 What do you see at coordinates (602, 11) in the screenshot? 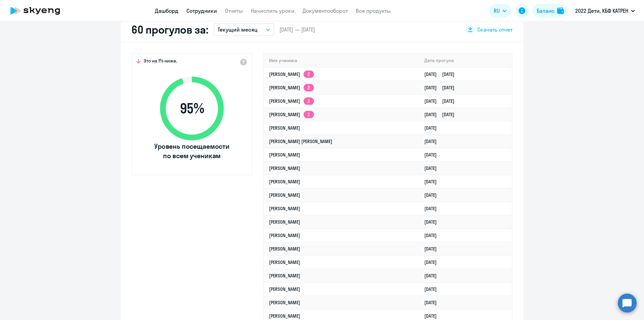
I see `p: 2022 Дети, КБФ КАТРЕН` at bounding box center [602, 11].